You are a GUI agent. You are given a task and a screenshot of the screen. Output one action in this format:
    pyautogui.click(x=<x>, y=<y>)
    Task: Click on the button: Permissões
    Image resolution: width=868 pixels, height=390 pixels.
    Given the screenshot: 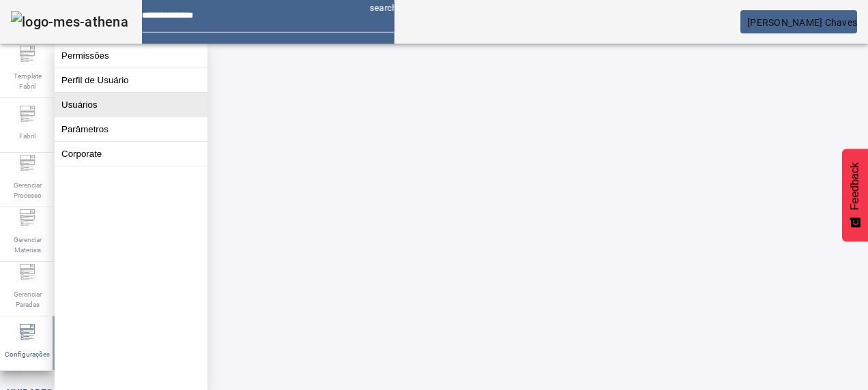 What is the action you would take?
    pyautogui.click(x=131, y=55)
    